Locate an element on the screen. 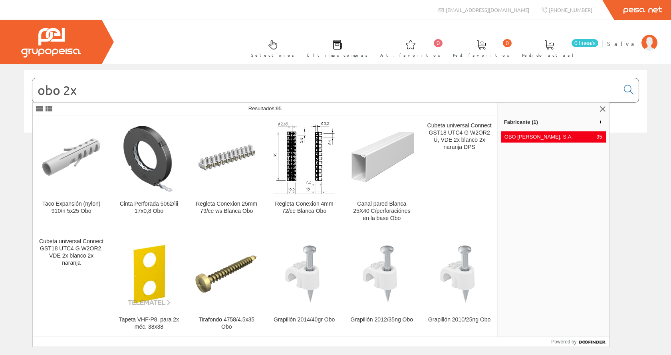 Image resolution: width=671 pixels, height=355 pixels. a: Powered by is located at coordinates (580, 342).